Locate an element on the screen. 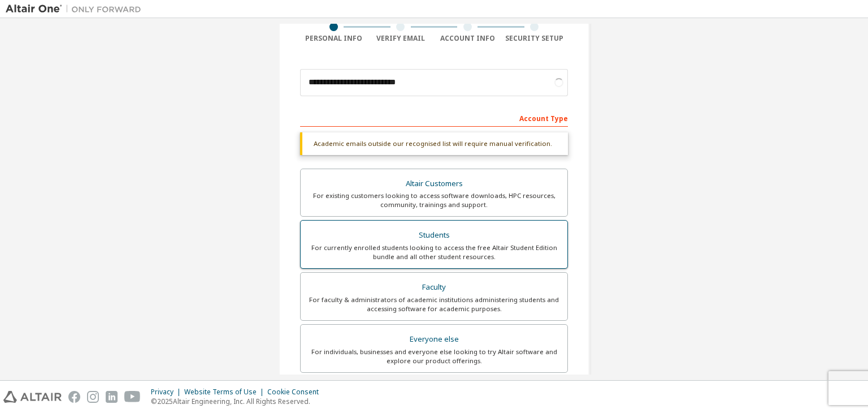 The image size is (868, 413). div: Faculty is located at coordinates (434, 287).